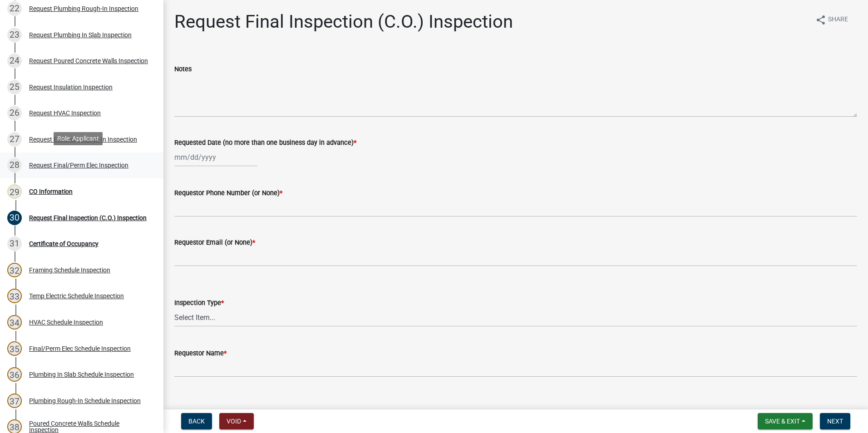 The height and width of the screenshot is (433, 868). I want to click on span: Void, so click(234, 421).